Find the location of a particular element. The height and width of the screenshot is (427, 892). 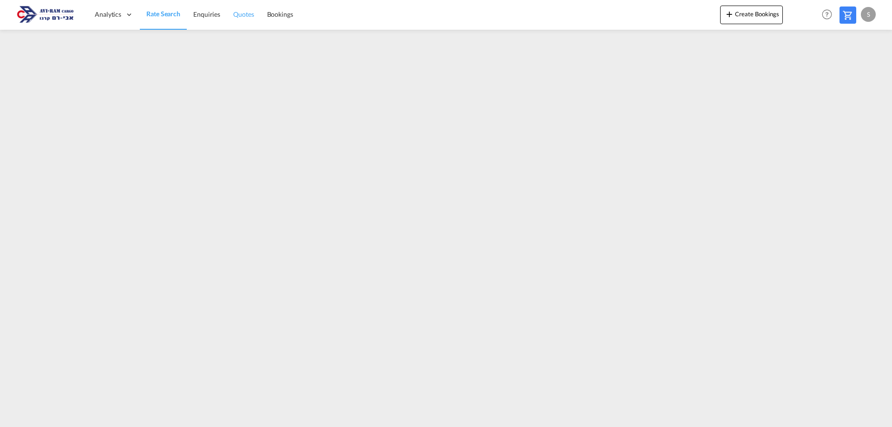

span: Help is located at coordinates (827, 14).